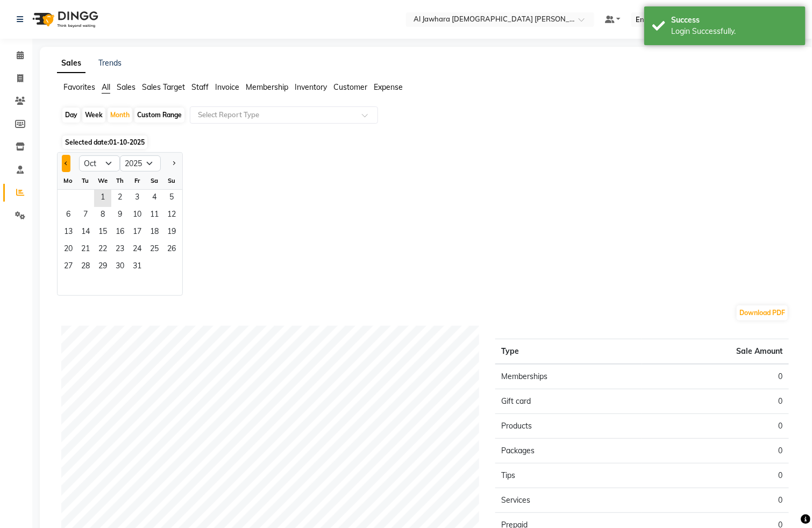  Describe the element at coordinates (568, 402) in the screenshot. I see `td: Gift card` at that location.